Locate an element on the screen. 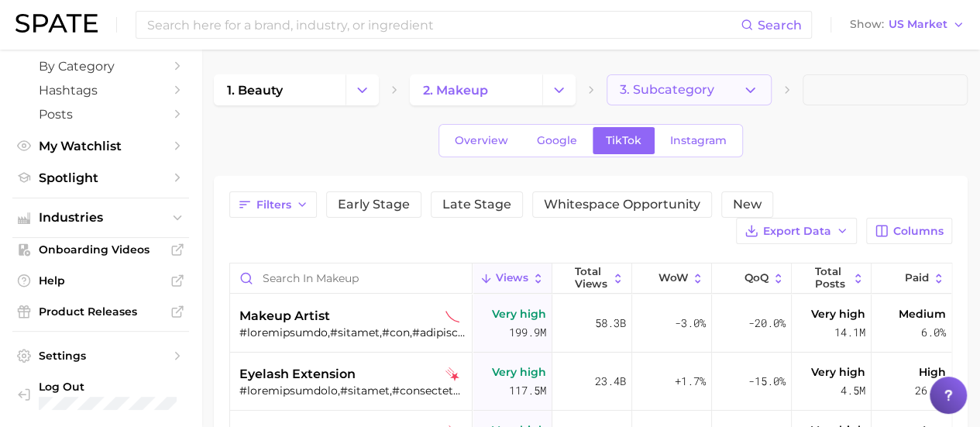  input: Search here for a brand, industry, or ingredient is located at coordinates (444, 25).